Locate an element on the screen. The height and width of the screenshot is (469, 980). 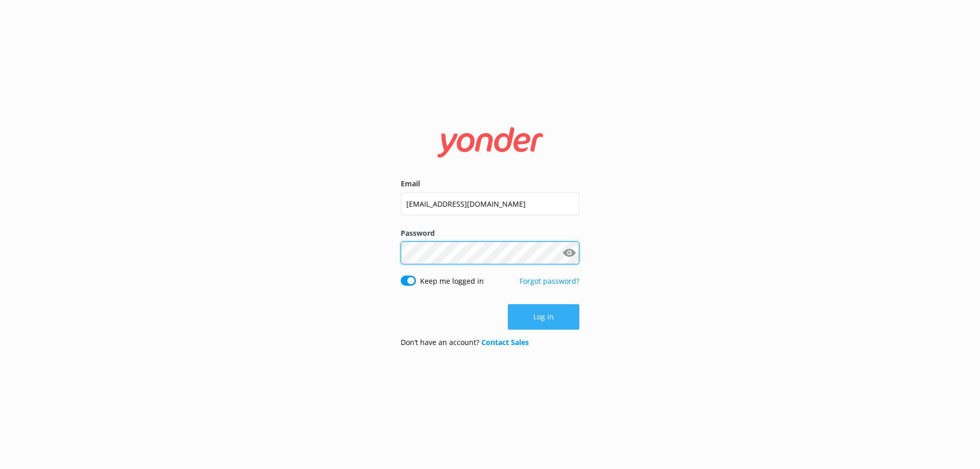
button: Log in is located at coordinates (543, 317).